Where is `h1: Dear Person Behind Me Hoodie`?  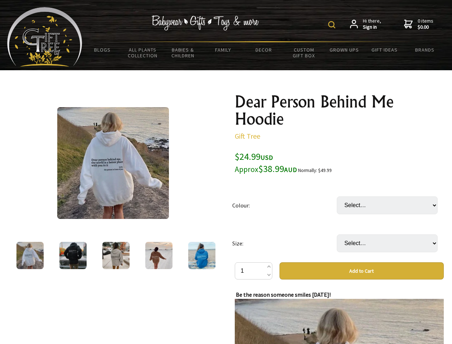
h1: Dear Person Behind Me Hoodie is located at coordinates (340, 110).